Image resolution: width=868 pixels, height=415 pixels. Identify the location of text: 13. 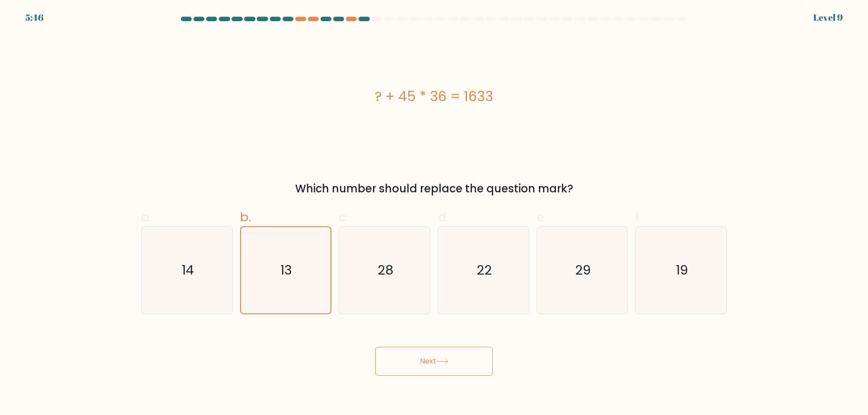
(286, 270).